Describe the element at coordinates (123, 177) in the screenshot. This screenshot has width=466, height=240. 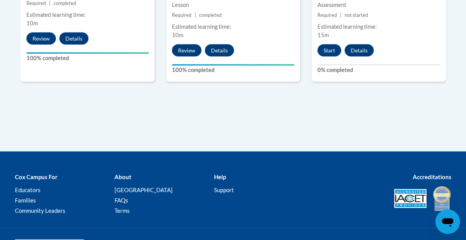
I see `b: About` at that location.